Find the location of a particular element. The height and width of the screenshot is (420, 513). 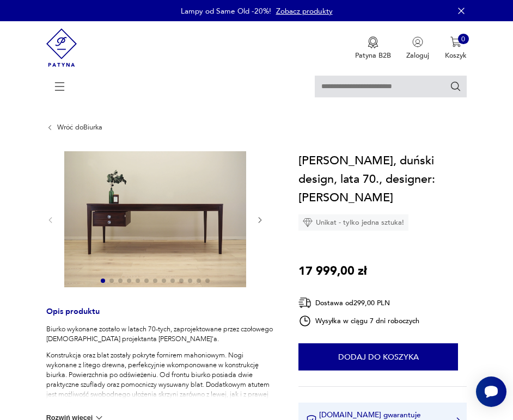

div: Wysyłka w ciągu 7 dni roboczych is located at coordinates (358, 321).